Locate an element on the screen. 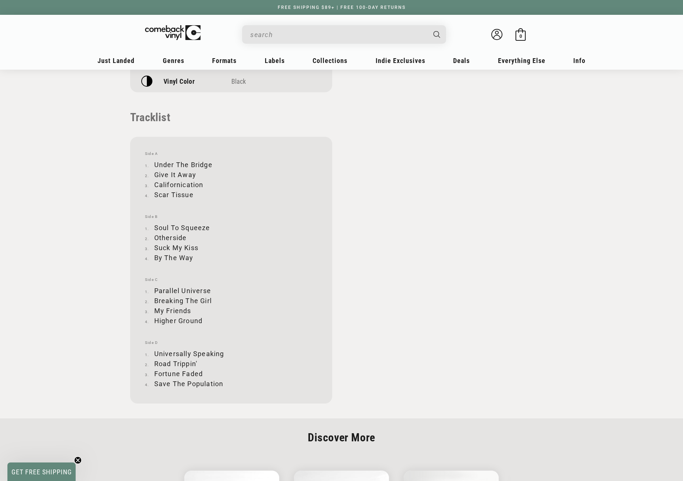 This screenshot has height=481, width=683. span: Labels is located at coordinates (275, 60).